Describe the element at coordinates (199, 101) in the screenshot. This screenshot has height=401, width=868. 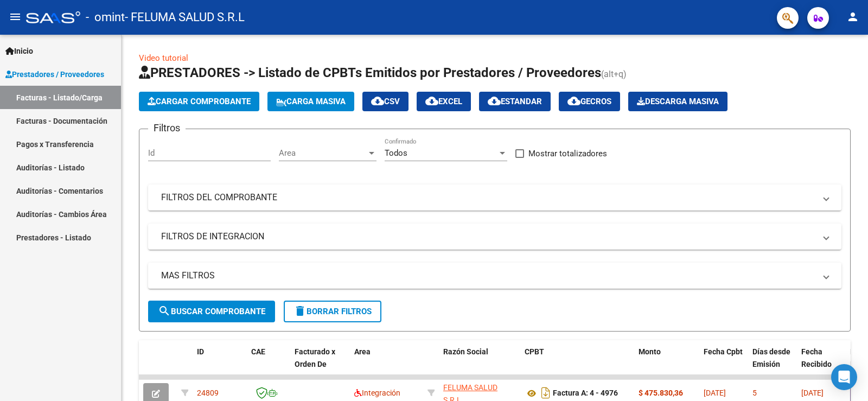
I see `span: Cargar Comprobante` at that location.